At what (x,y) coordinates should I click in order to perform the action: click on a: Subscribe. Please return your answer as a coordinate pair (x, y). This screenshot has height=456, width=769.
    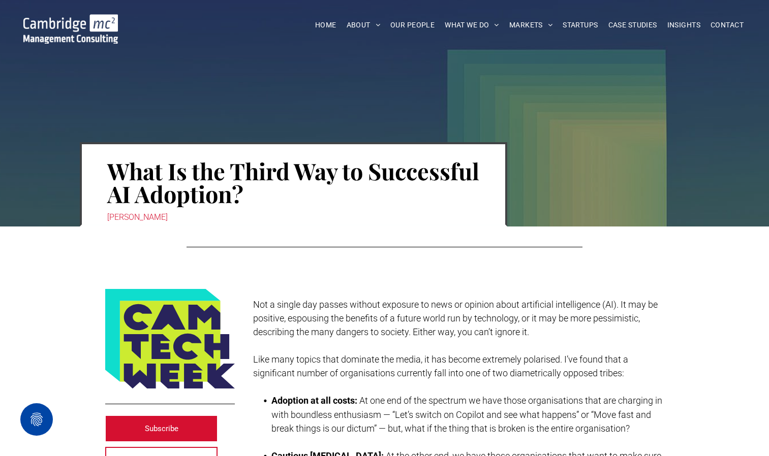
    Looking at the image, I should click on (162, 429).